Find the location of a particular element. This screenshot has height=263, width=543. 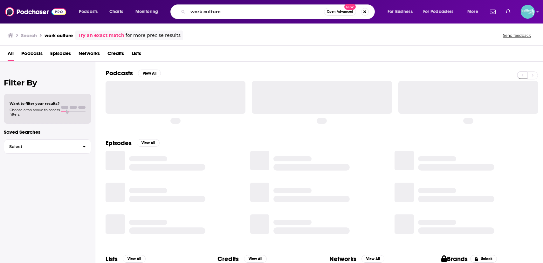

span: More is located at coordinates (473, 12).